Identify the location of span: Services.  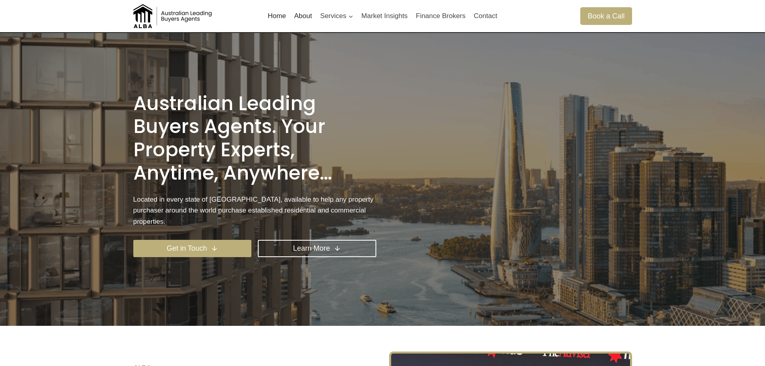
(337, 16).